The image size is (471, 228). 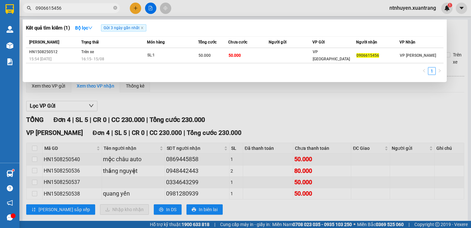 I want to click on sup: 1, so click(x=13, y=170).